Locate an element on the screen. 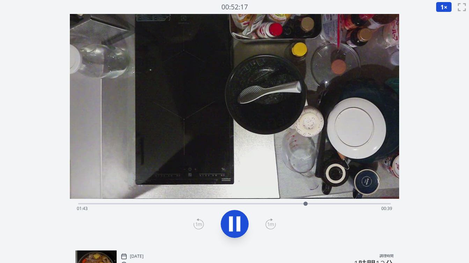 The image size is (469, 263). font: 1 is located at coordinates (442, 7).